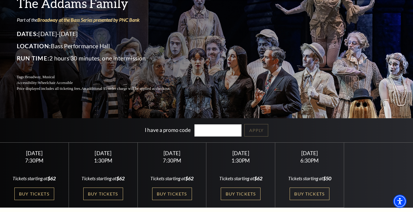  Describe the element at coordinates (39, 77) in the screenshot. I see `span: Broadway, Musical` at that location.